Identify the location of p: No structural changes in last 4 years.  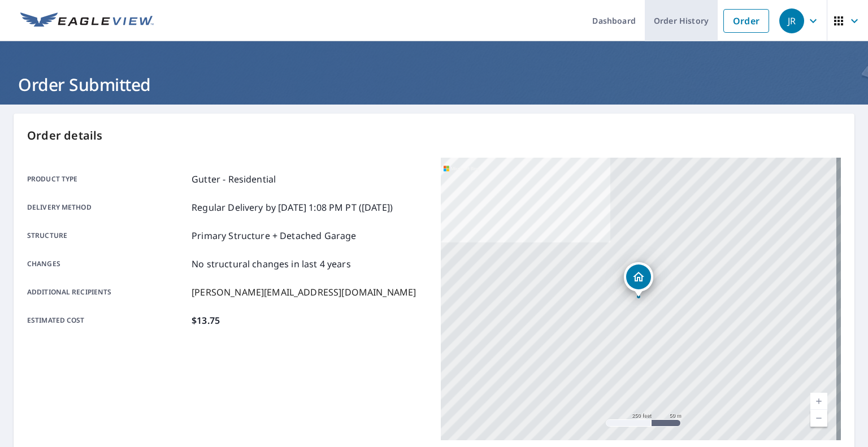
(271, 264).